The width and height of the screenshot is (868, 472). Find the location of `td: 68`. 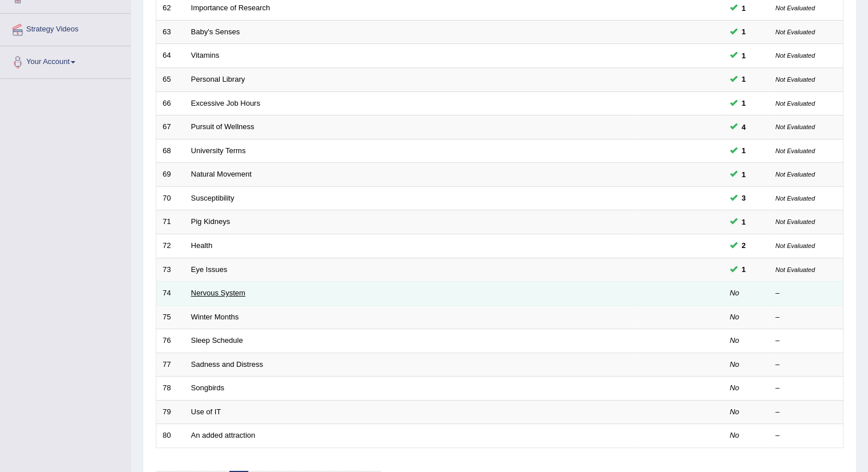

td: 68 is located at coordinates (171, 151).